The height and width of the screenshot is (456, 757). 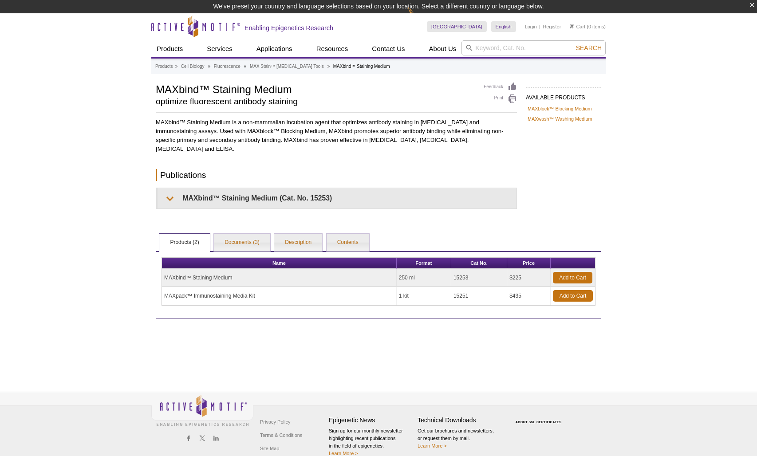 I want to click on a: Description, so click(x=298, y=243).